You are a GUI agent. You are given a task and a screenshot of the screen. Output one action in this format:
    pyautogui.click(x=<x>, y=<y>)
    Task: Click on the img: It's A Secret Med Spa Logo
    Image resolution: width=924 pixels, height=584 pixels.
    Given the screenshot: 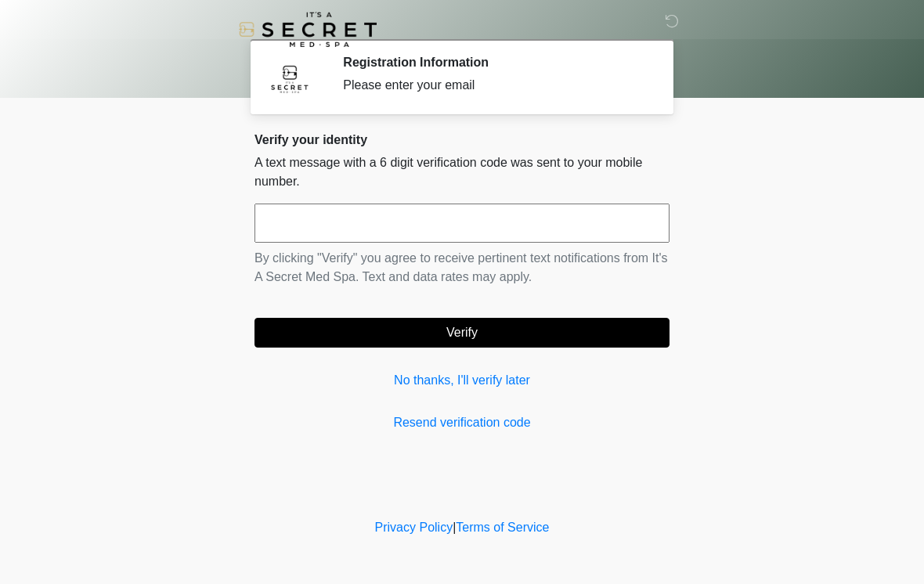 What is the action you would take?
    pyautogui.click(x=308, y=29)
    